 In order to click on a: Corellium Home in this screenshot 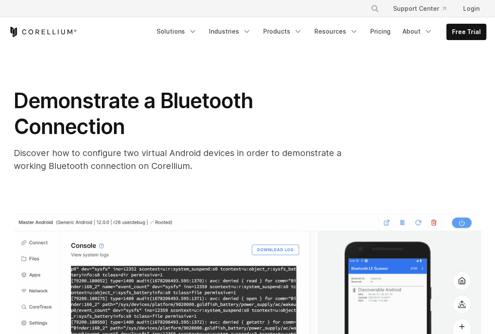, I will do `click(43, 32)`.